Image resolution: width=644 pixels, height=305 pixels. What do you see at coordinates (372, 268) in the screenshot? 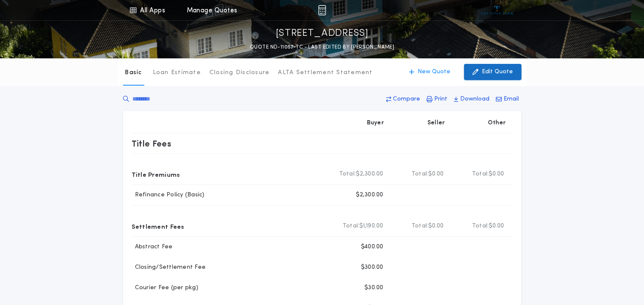
I see `p: $300.00` at bounding box center [372, 268].